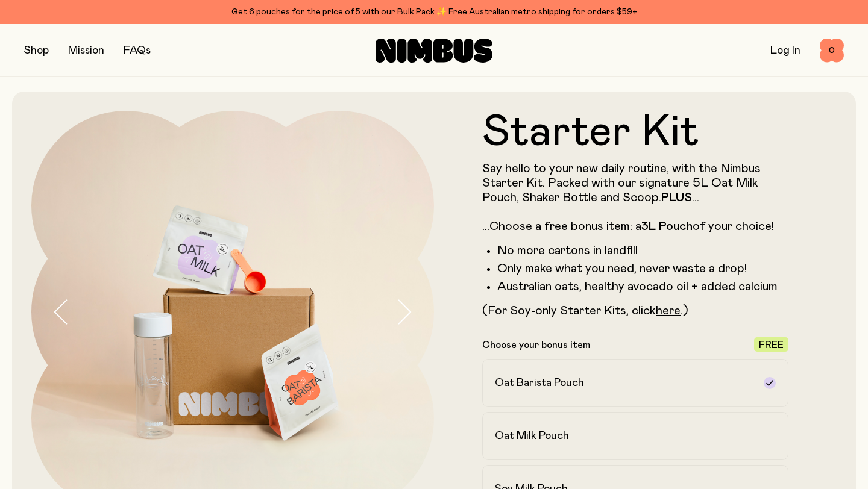 Image resolution: width=868 pixels, height=489 pixels. What do you see at coordinates (539, 383) in the screenshot?
I see `h2: Oat Barista Pouch` at bounding box center [539, 383].